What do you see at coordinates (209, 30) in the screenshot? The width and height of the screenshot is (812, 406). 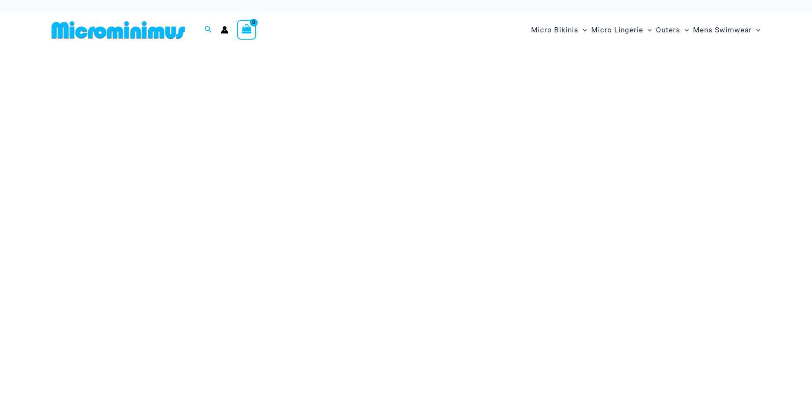 I see `a: Search icon link` at bounding box center [209, 30].